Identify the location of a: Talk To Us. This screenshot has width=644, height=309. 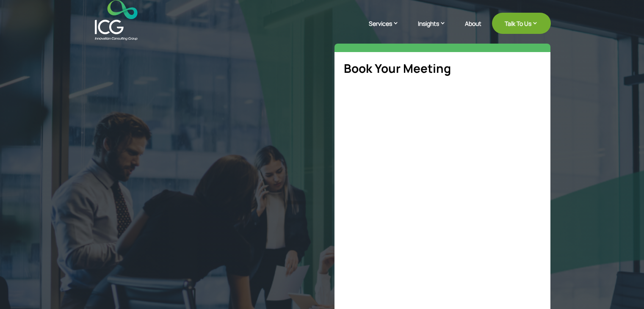
(522, 23).